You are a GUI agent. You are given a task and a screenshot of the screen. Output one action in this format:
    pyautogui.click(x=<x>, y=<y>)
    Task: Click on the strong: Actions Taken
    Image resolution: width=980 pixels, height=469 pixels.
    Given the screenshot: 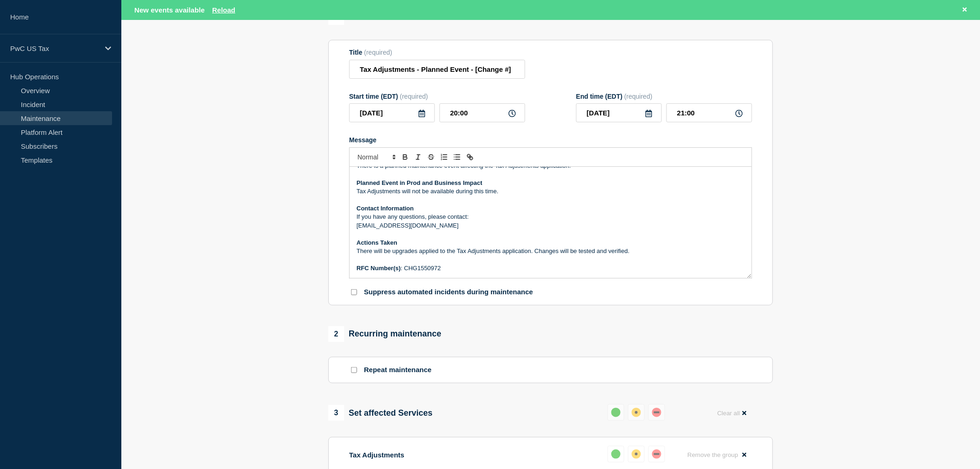 What is the action you would take?
    pyautogui.click(x=377, y=242)
    